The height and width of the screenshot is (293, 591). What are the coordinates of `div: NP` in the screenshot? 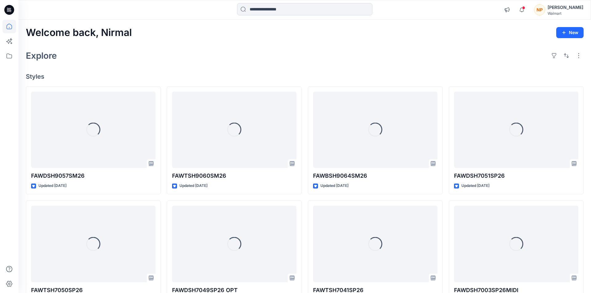 It's located at (539, 10).